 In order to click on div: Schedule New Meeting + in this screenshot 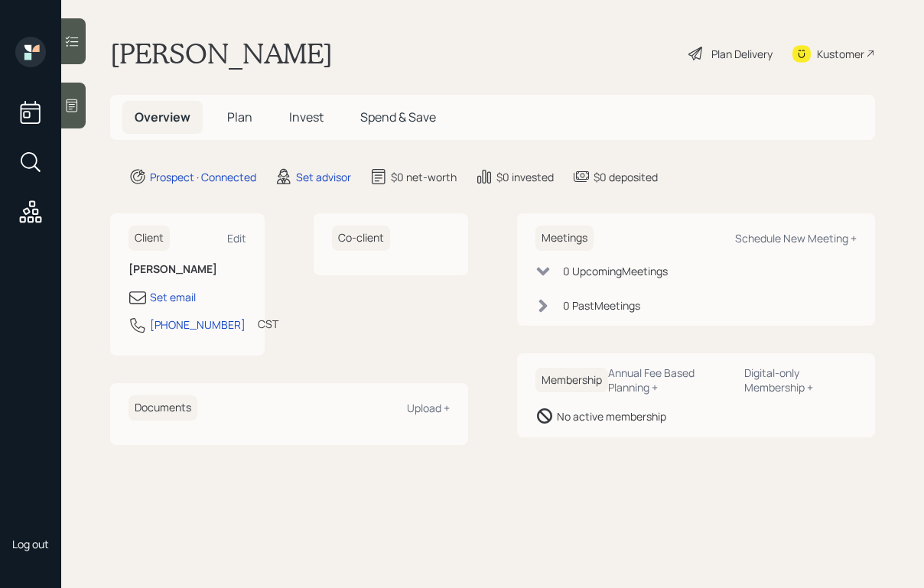, I will do `click(795, 238)`.